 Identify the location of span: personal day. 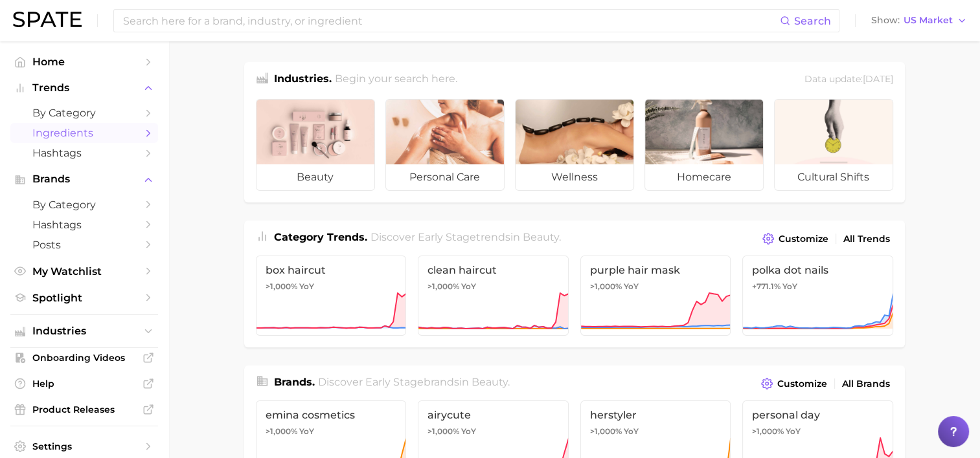
(817, 415).